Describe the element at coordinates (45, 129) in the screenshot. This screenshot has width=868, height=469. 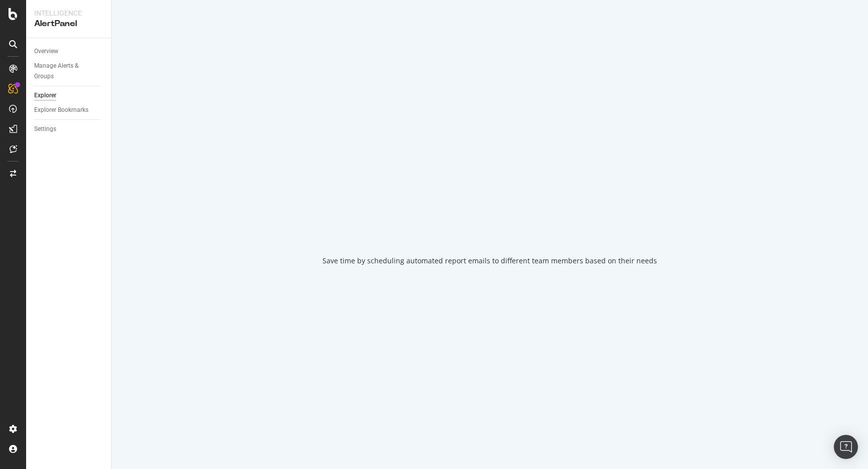
I see `div: Settings` at that location.